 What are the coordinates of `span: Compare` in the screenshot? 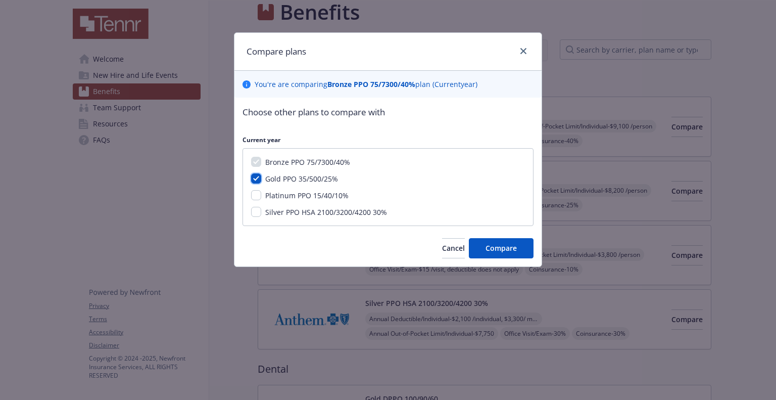 It's located at (501, 248).